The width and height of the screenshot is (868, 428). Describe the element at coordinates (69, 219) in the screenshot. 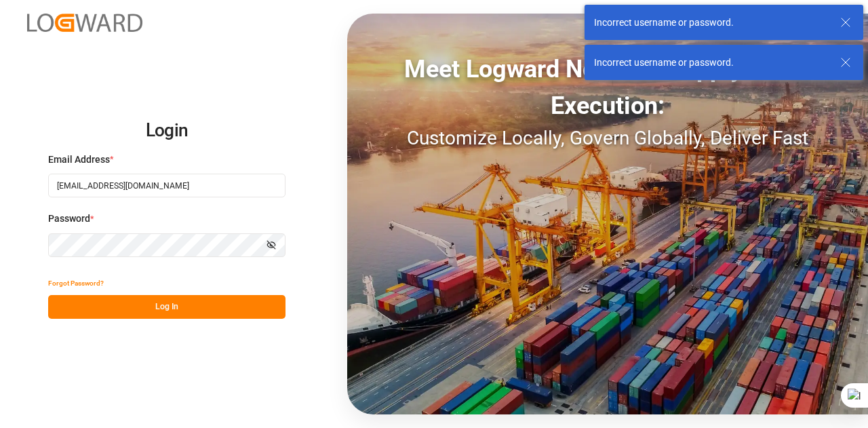

I see `span: Password` at that location.